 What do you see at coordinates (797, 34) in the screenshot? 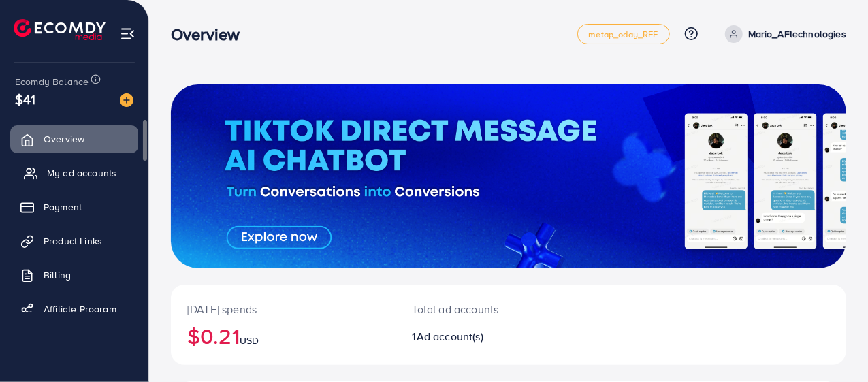
I see `p: Mario_AFtechnologies` at bounding box center [797, 34].